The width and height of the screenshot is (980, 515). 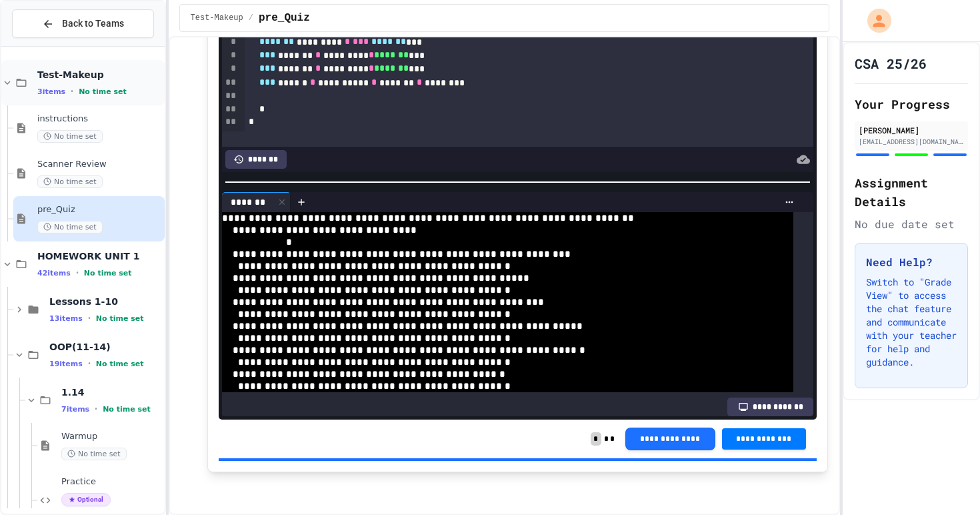 What do you see at coordinates (911, 224) in the screenshot?
I see `div: No due date set` at bounding box center [911, 224].